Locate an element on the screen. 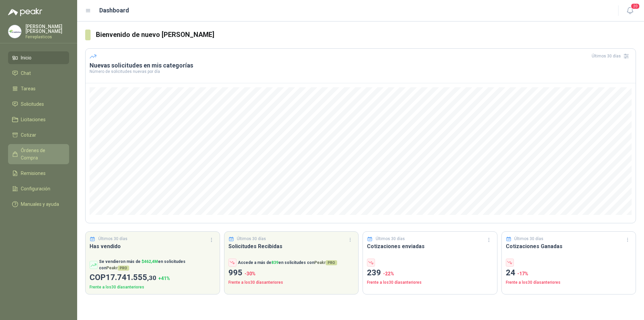 The image size is (644, 320). span: 20 is located at coordinates (635, 6).